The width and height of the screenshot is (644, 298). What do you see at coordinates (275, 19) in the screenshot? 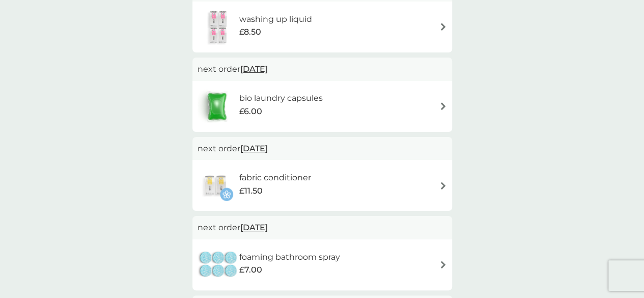
I see `h6: washing up liquid` at bounding box center [275, 19].